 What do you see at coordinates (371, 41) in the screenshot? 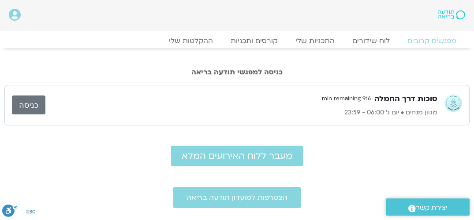
I see `a: לוח שידורים` at bounding box center [371, 41].